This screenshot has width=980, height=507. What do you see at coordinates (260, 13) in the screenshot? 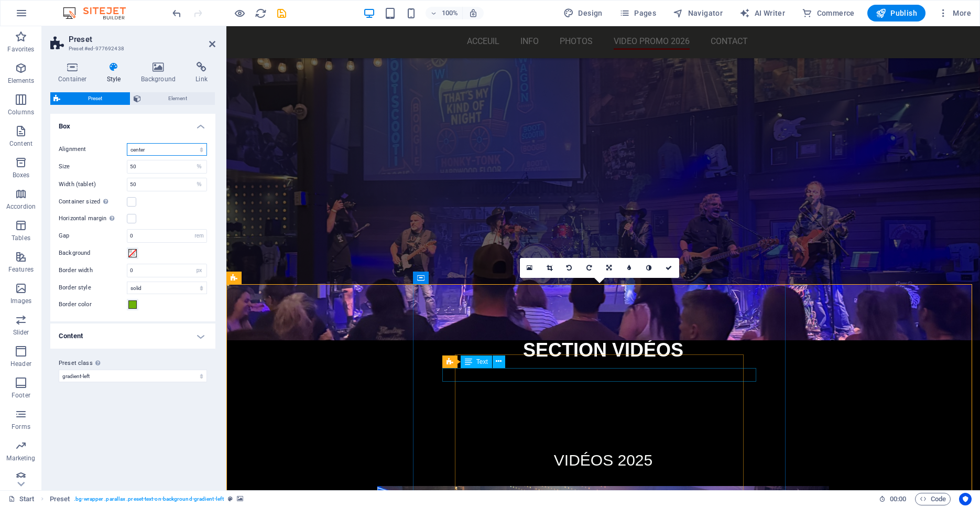
I see `button: reload` at bounding box center [260, 13].